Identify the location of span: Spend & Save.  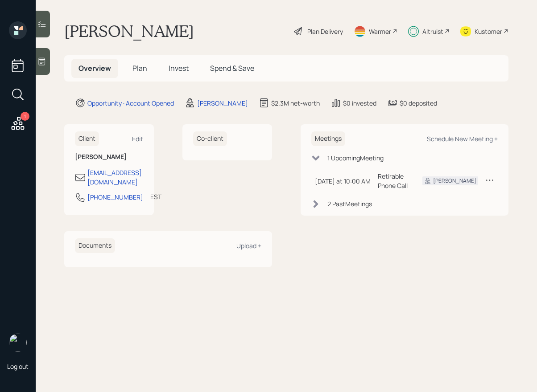
(232, 68).